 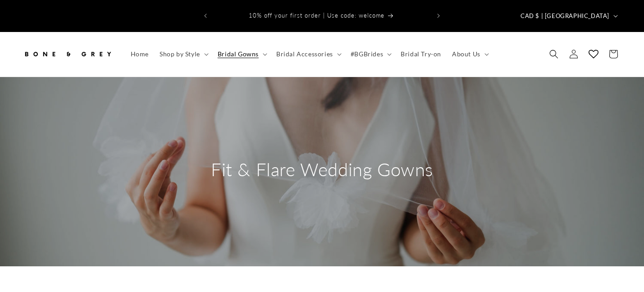 I want to click on a: Home, so click(x=140, y=54).